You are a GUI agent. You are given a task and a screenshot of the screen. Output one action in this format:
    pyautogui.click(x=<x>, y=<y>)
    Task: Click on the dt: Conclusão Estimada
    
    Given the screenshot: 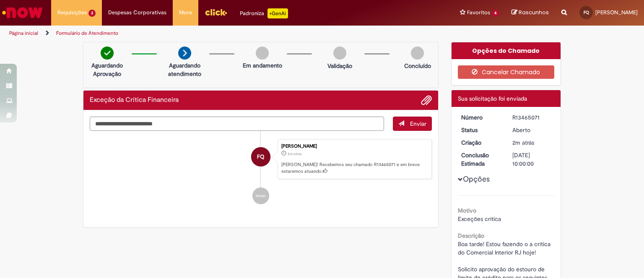 What is the action you would take?
    pyautogui.click(x=480, y=159)
    